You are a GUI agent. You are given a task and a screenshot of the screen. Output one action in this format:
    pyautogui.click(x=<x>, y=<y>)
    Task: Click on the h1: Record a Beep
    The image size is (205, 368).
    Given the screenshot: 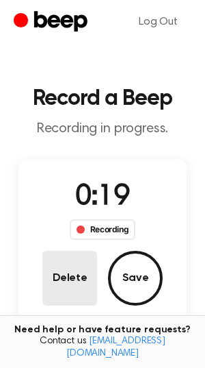 What is the action you would take?
    pyautogui.click(x=103, y=99)
    